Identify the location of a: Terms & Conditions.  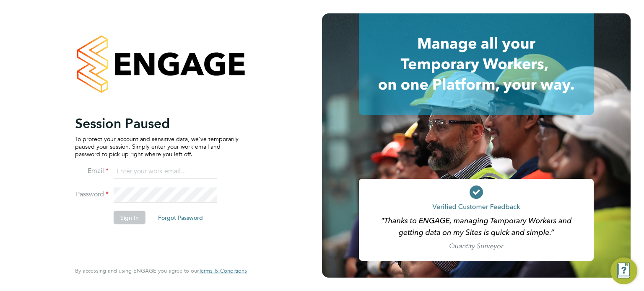
(223, 271).